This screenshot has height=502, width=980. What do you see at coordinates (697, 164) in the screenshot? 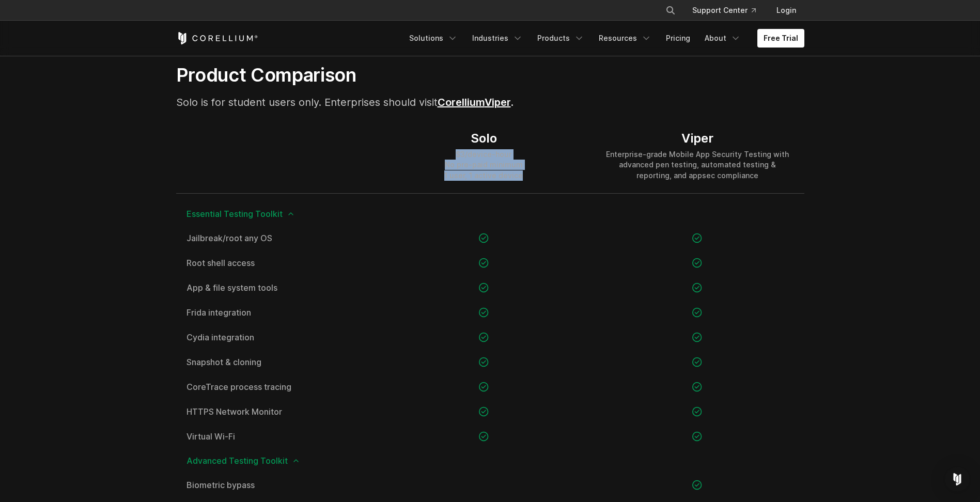
I see `div: Enterprise-grade Mobile App Security Testing with advanced pen testing, automated testing & repor...` at bounding box center [697, 164].